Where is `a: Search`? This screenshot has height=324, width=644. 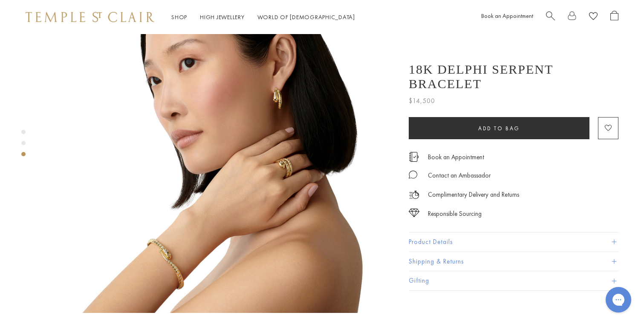 a: Search is located at coordinates (550, 17).